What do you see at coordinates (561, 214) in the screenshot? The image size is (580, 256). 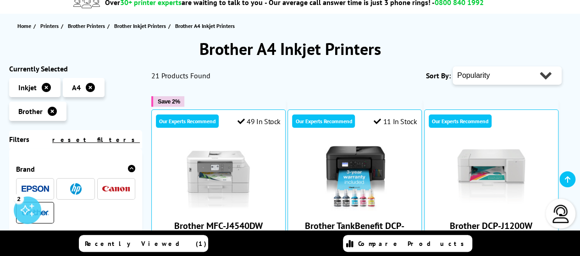 I see `img: user-headset-light.svg` at bounding box center [561, 214].